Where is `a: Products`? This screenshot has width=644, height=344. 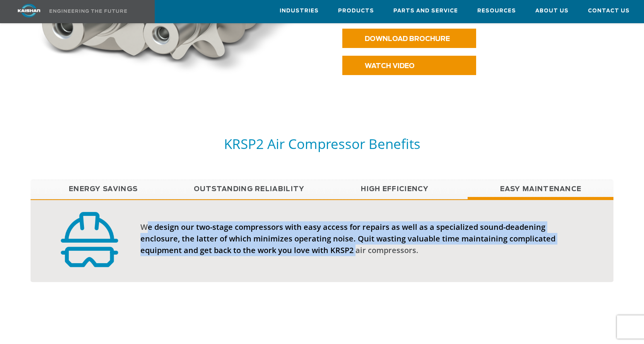
a: Products is located at coordinates (356, 11).